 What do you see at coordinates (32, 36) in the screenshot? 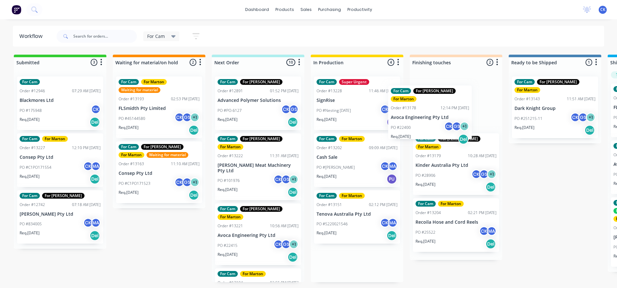
I see `div: Workflow` at bounding box center [32, 36].